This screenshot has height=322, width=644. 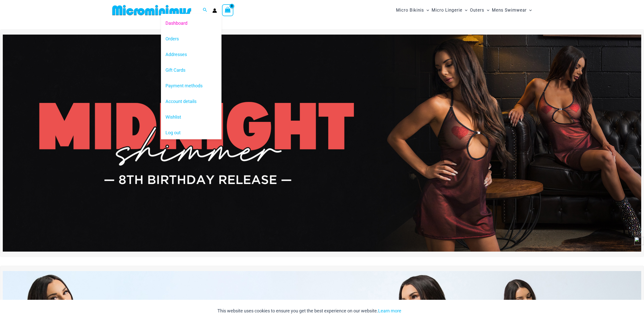 I want to click on a: Search icon link, so click(x=205, y=10).